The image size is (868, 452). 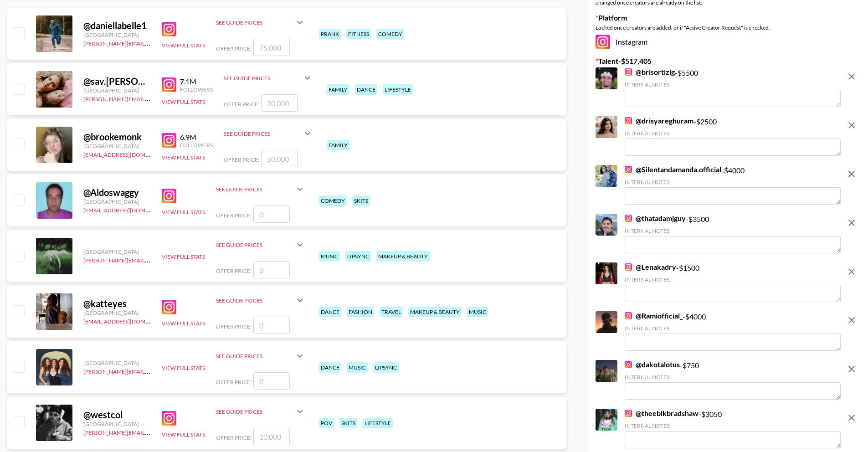 What do you see at coordinates (649, 72) in the screenshot?
I see `a: @brisortizig` at bounding box center [649, 72].